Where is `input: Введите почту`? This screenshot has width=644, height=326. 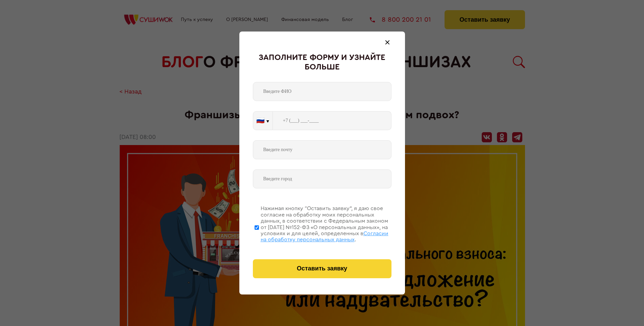 input: Введите почту is located at coordinates (322, 150).